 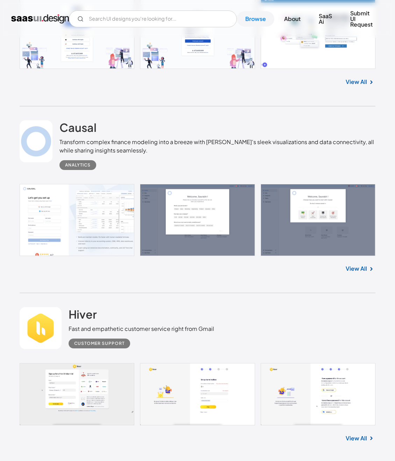 I want to click on a: SaaS Ai, so click(x=325, y=19).